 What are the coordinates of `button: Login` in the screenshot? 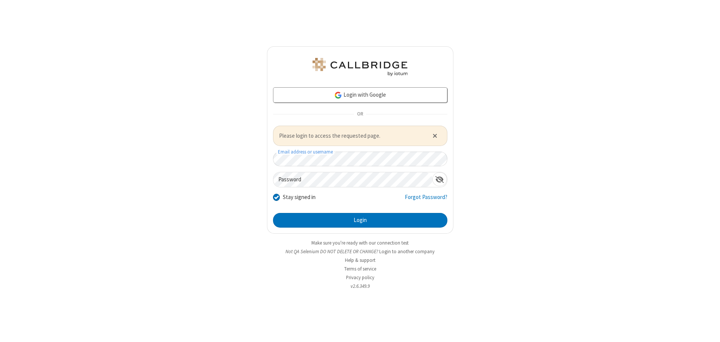 It's located at (360, 221).